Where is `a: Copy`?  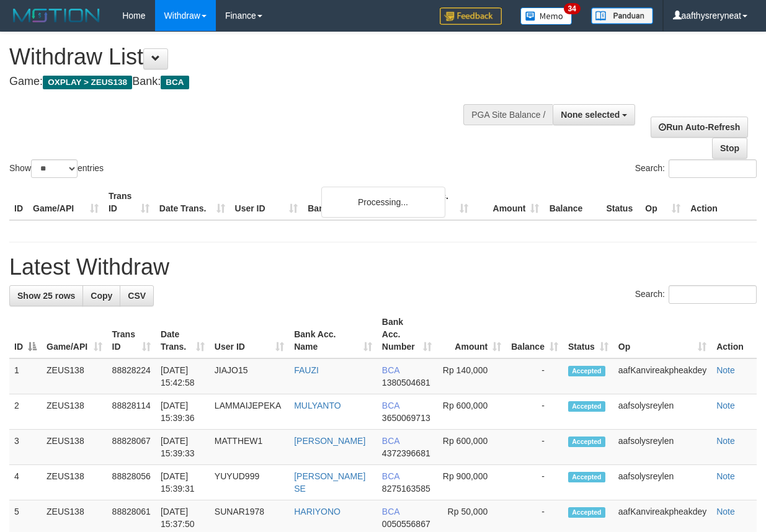 a: Copy is located at coordinates (101, 296).